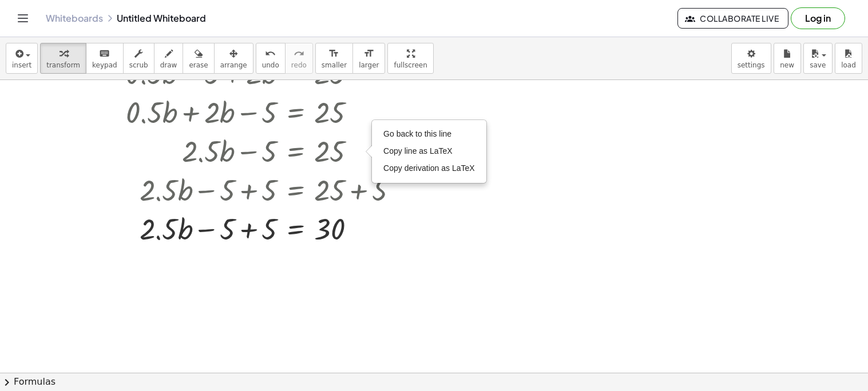 The image size is (868, 391). I want to click on button: load, so click(848, 59).